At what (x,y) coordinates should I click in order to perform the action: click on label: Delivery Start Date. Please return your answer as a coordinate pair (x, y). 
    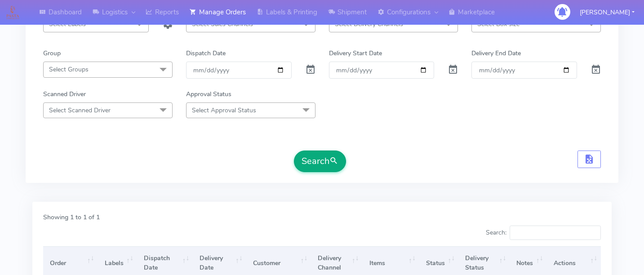
    Looking at the image, I should click on (355, 53).